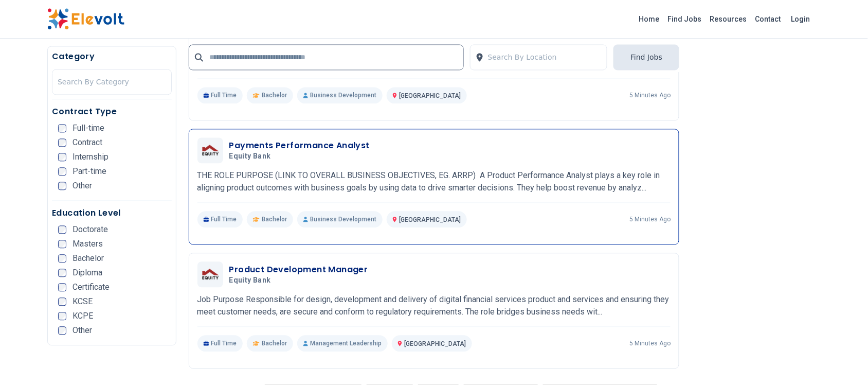  I want to click on h3: Payments Performance Analyst, so click(299, 146).